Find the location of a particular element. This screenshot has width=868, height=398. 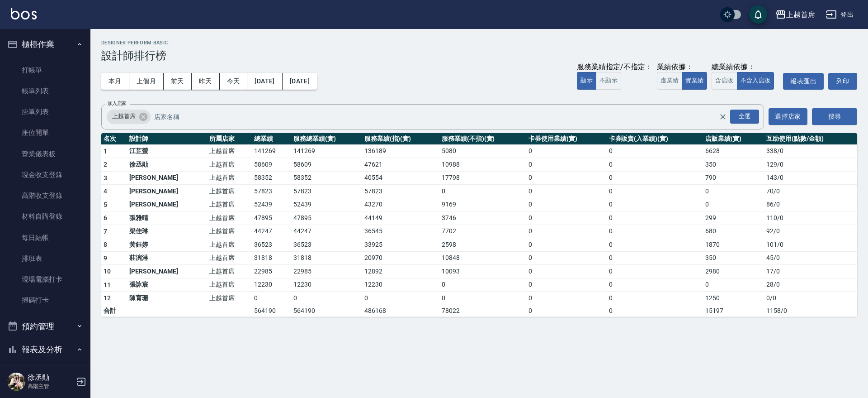

td: 129 / 0 is located at coordinates (811, 165).